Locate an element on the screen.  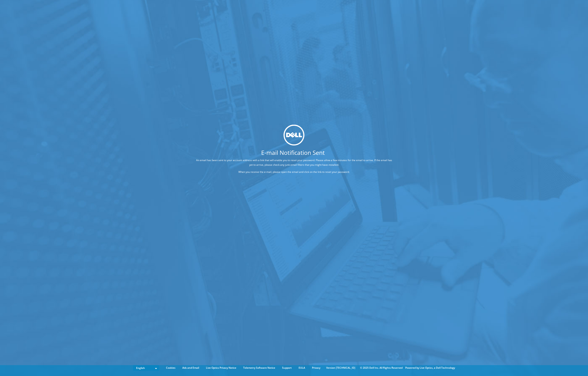
p: When you receive the e-mail, please open the email and click on the link to reset your password. is located at coordinates (294, 172).